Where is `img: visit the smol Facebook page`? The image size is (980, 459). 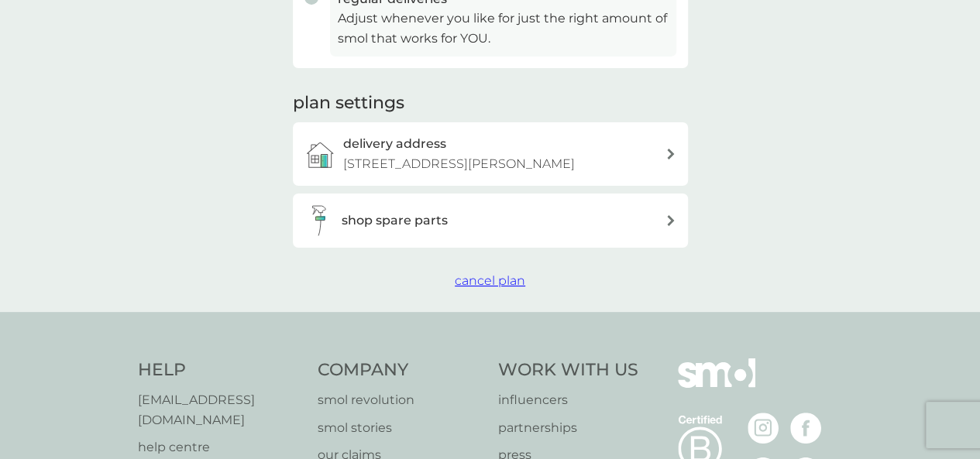 img: visit the smol Facebook page is located at coordinates (806, 428).